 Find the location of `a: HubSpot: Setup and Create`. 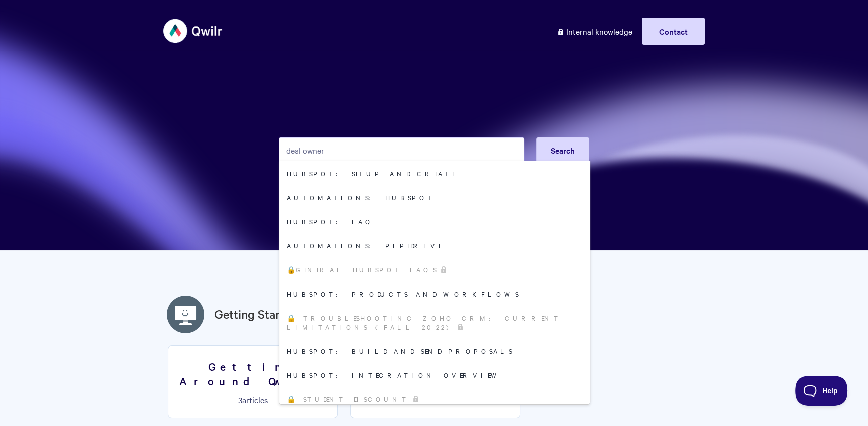

a: HubSpot: Setup and Create is located at coordinates (434, 173).